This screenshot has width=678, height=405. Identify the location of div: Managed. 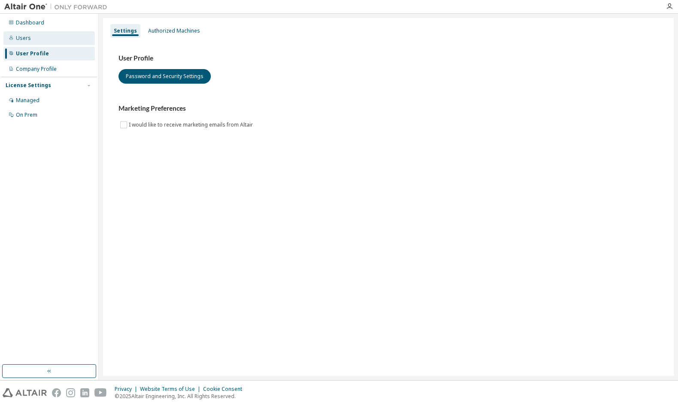
(27, 101).